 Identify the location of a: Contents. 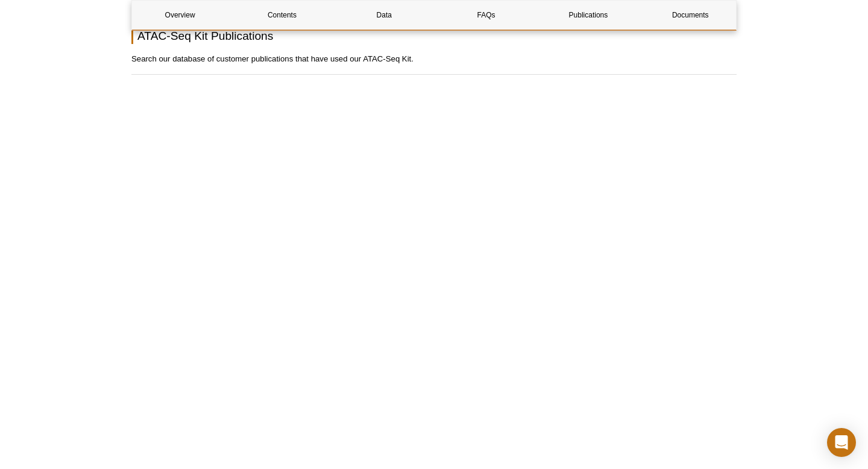
(281, 15).